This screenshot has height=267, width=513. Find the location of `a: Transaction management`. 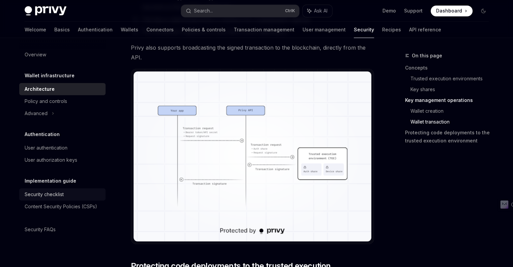

a: Transaction management is located at coordinates (264, 30).